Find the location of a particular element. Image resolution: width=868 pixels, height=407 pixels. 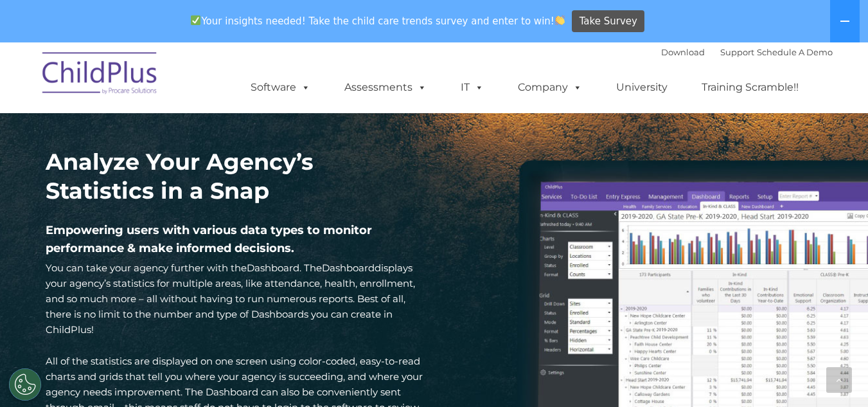

a: Take Survey is located at coordinates (607, 21).